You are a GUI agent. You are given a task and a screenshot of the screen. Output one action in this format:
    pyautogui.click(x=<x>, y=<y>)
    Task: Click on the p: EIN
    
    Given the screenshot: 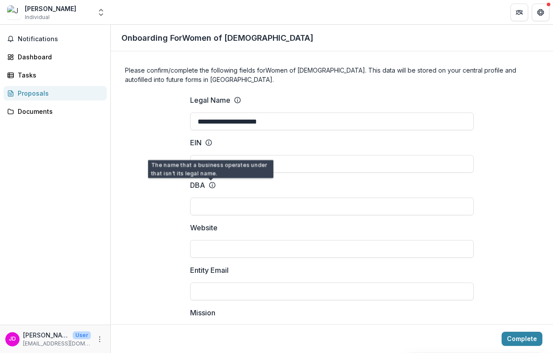 What is the action you would take?
    pyautogui.click(x=196, y=143)
    